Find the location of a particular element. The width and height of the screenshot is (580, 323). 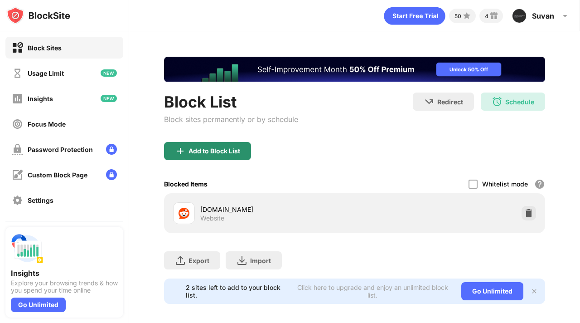

img: points-small.svg is located at coordinates (467, 16).